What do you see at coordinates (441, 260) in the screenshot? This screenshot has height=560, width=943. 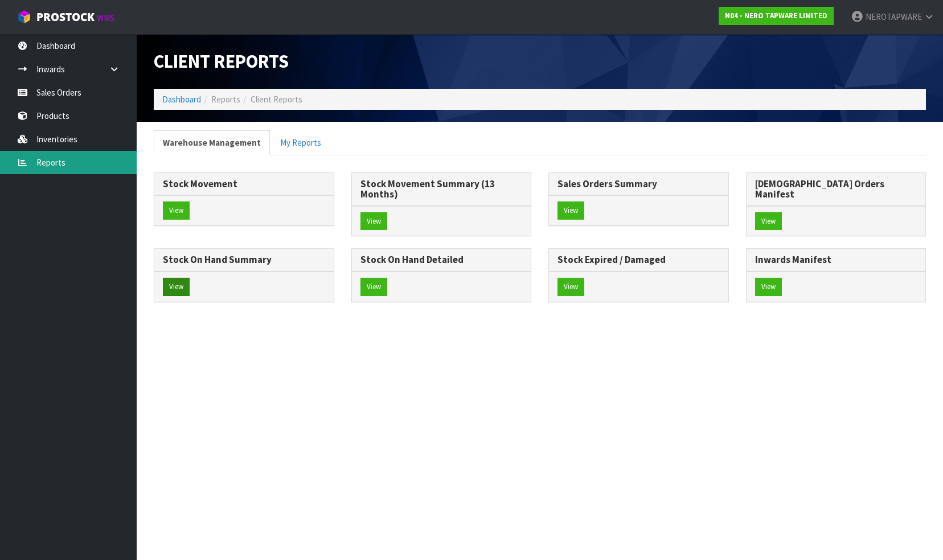 I see `h3: Stock On Hand Detailed` at bounding box center [441, 260].